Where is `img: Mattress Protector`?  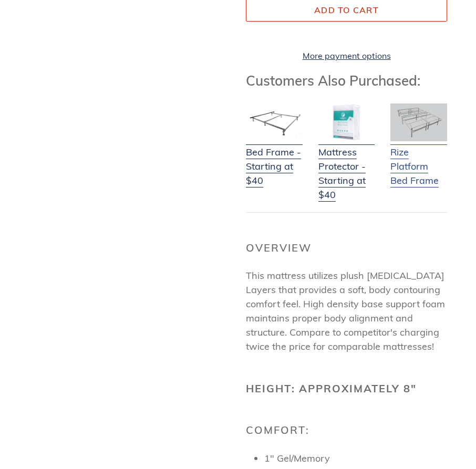
img: Mattress Protector is located at coordinates (347, 122).